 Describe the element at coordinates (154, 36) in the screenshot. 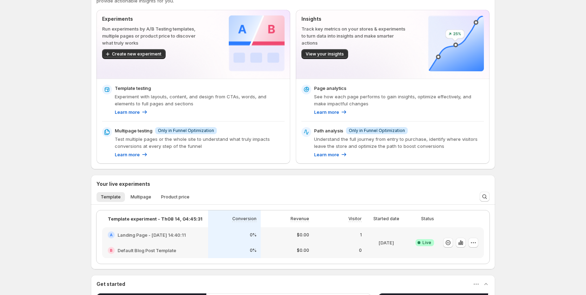

I see `p: Run experiments by A/B Testing templates, multiple pages or product price to discover what truly ...` at that location.